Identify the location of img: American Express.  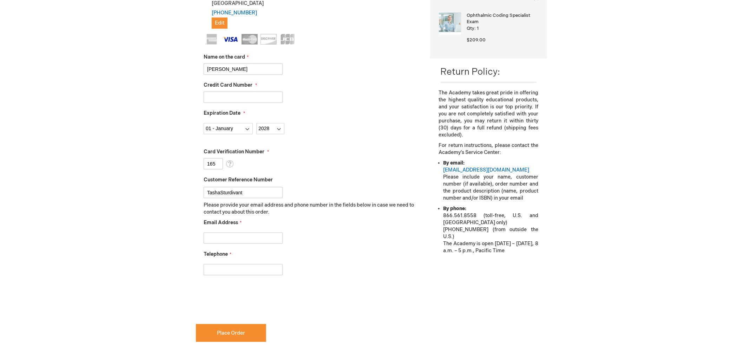
(212, 39).